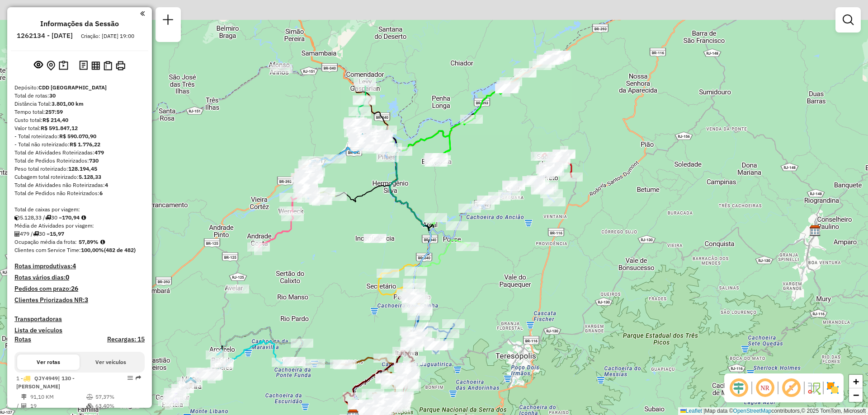 The height and width of the screenshot is (415, 868). What do you see at coordinates (773, 411) in the screenshot?
I see `div: Map data © contributors,© 2025 TomTom, Microsoft` at bounding box center [773, 411].